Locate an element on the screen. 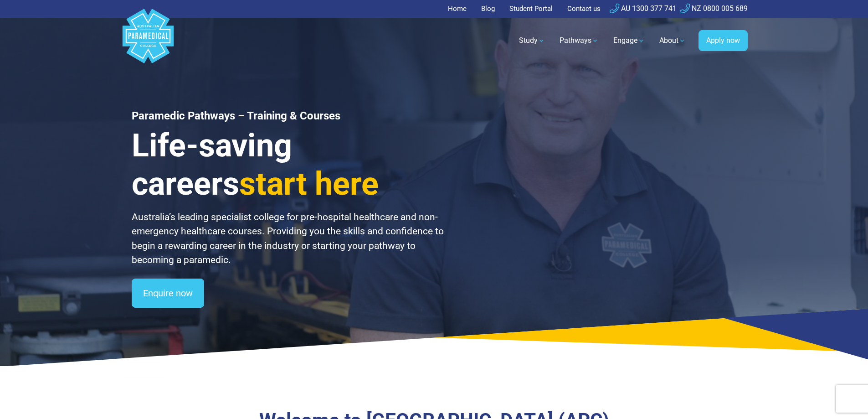 This screenshot has width=868, height=419. a: Apply now is located at coordinates (723, 40).